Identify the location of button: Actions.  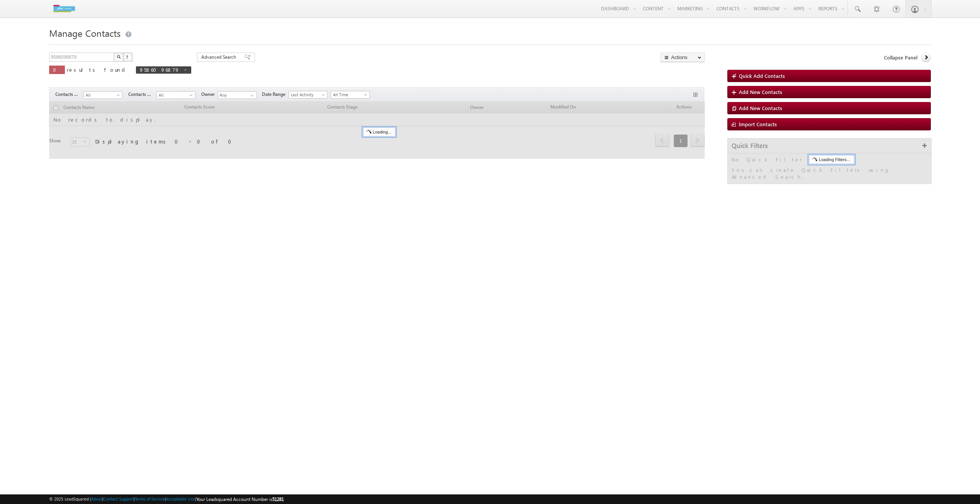
(682, 57).